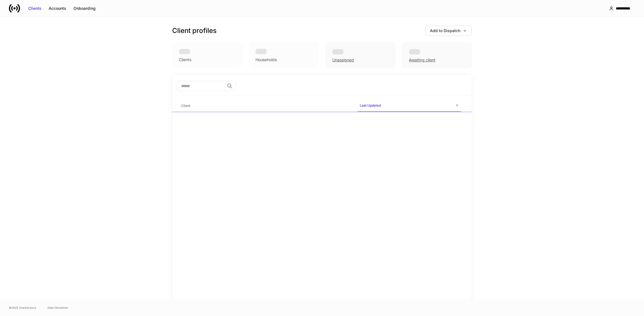 This screenshot has width=644, height=316. What do you see at coordinates (409, 106) in the screenshot?
I see `span: Last Updated` at bounding box center [409, 106].